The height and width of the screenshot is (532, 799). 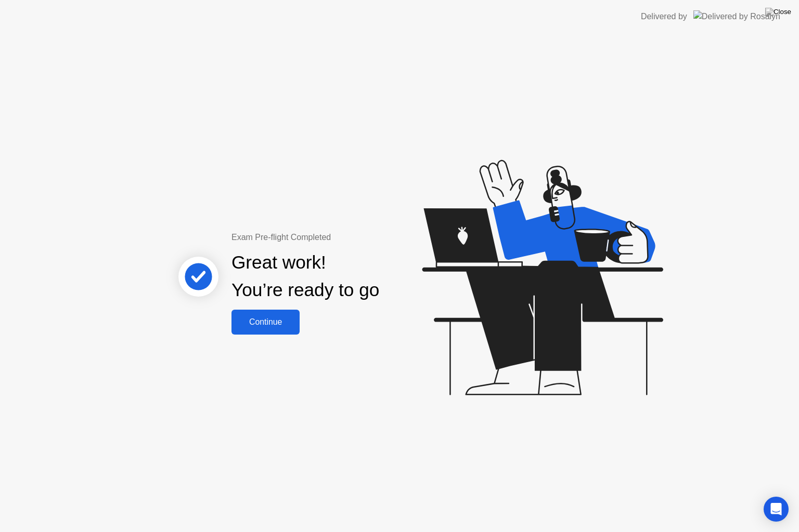 I want to click on button: Continue, so click(x=266, y=322).